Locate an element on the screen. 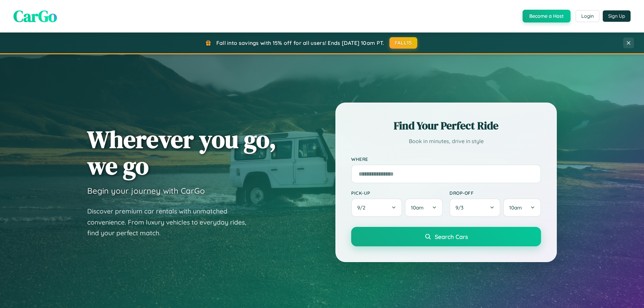 This screenshot has width=644, height=308. button: 9/2 is located at coordinates (377, 208).